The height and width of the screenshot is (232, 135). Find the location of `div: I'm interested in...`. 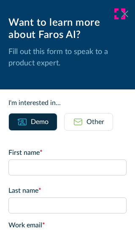

div: I'm interested in... is located at coordinates (67, 103).